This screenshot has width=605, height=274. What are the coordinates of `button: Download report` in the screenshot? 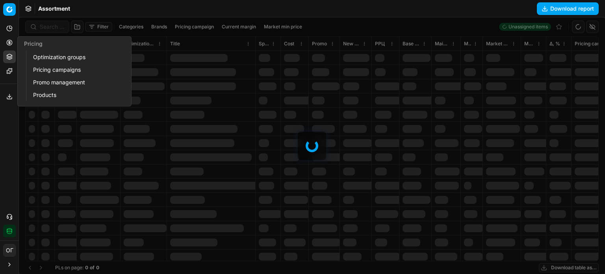 It's located at (567, 9).